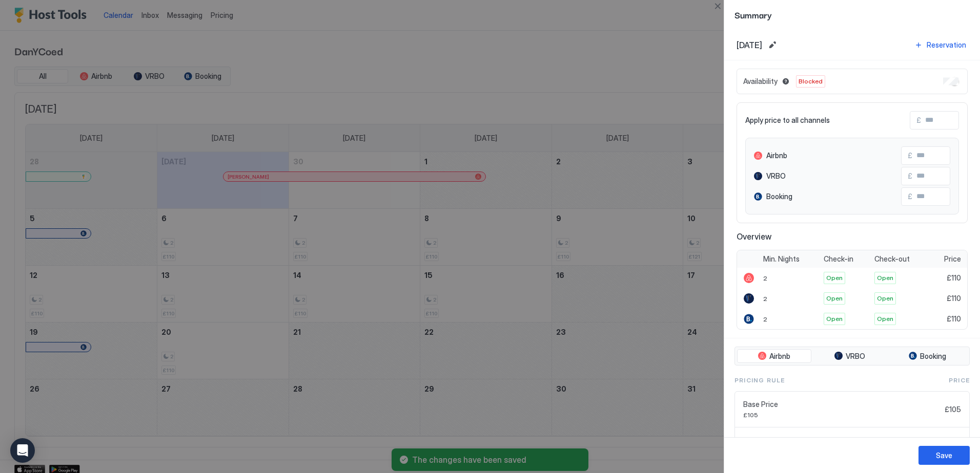  Describe the element at coordinates (787, 120) in the screenshot. I see `span: Apply price to all channels` at that location.